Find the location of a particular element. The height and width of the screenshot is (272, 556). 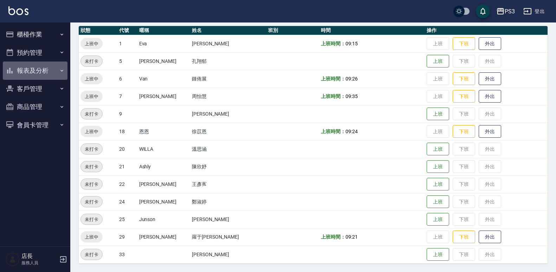

th: 暱稱 is located at coordinates (164, 31).